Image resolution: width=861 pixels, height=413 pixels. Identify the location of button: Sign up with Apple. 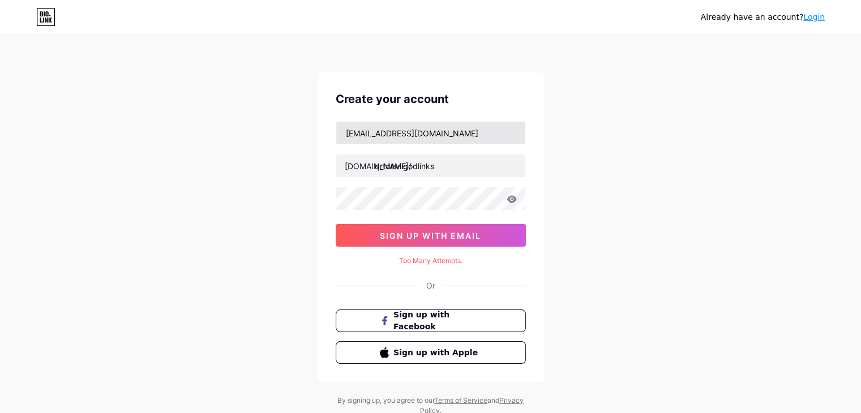
(431, 353).